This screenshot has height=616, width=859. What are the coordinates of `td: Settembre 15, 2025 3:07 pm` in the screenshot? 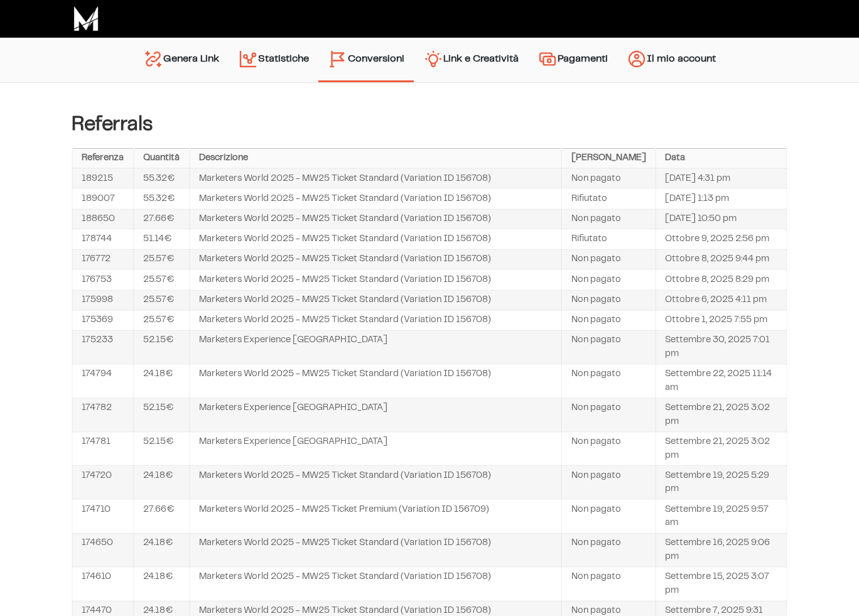 It's located at (720, 583).